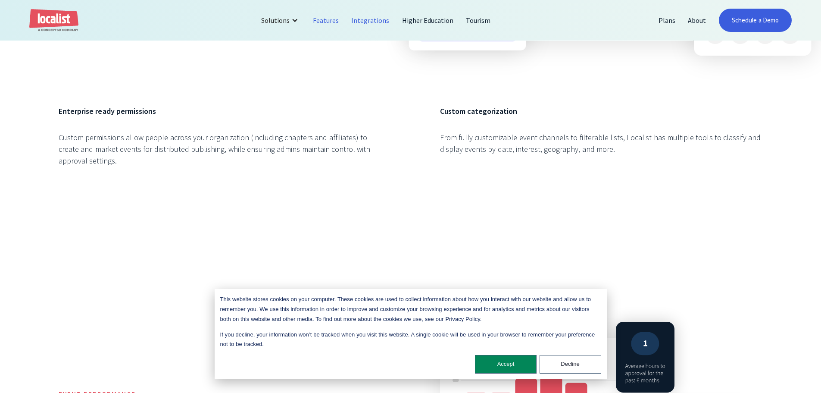 The width and height of the screenshot is (821, 393). Describe the element at coordinates (697, 20) in the screenshot. I see `a: About` at that location.